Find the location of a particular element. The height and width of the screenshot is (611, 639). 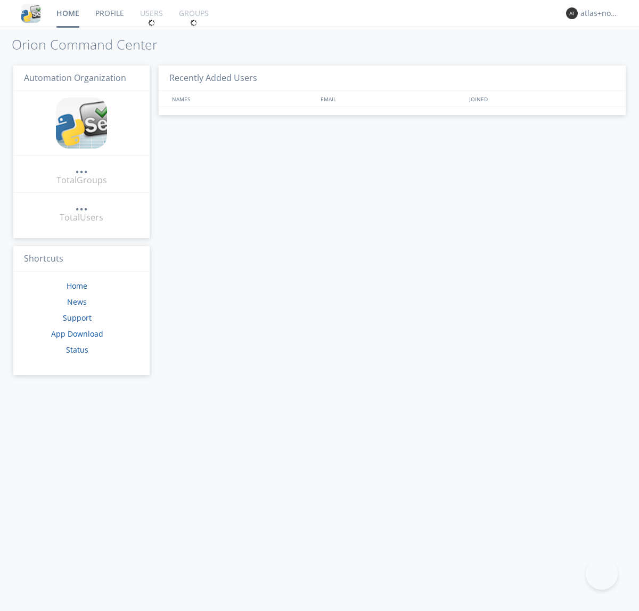

a: Home is located at coordinates (77, 285).